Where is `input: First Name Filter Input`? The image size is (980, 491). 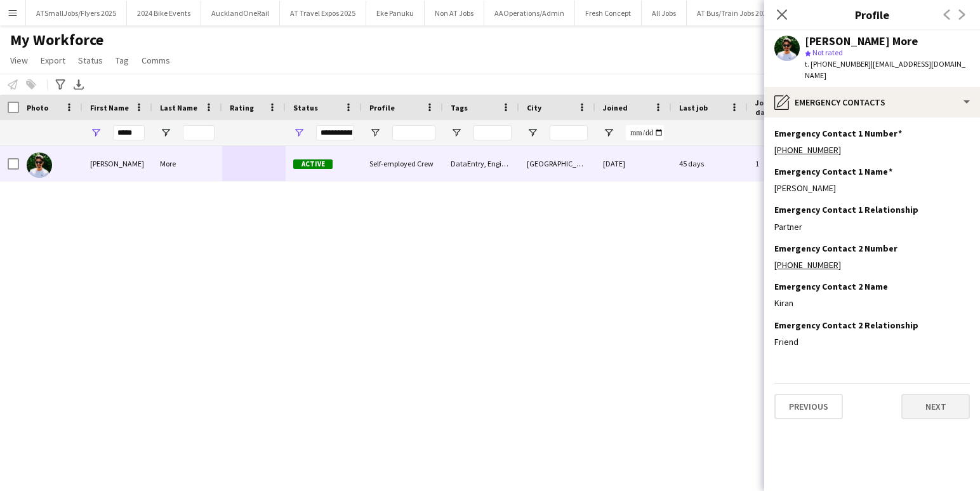 input: First Name Filter Input is located at coordinates (129, 133).